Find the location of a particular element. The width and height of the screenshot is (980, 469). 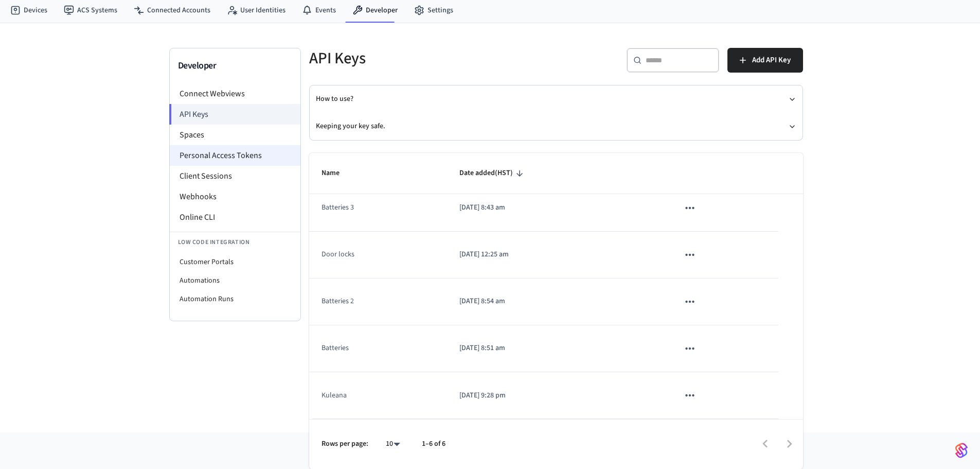

p: 1–6 of 6 is located at coordinates (434, 444).